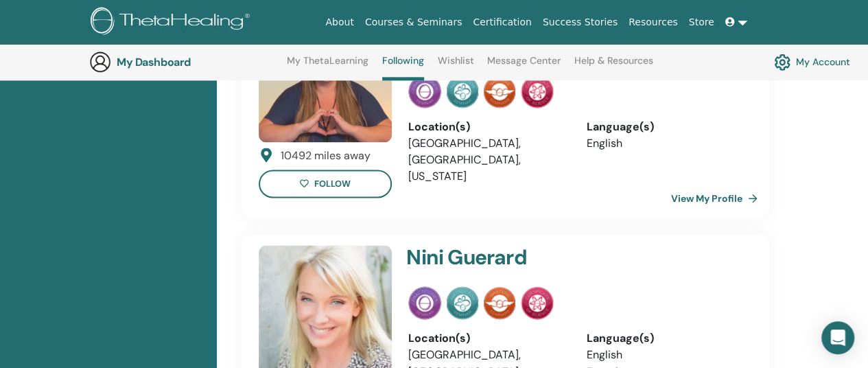  Describe the element at coordinates (524, 66) in the screenshot. I see `a: Message Center` at that location.